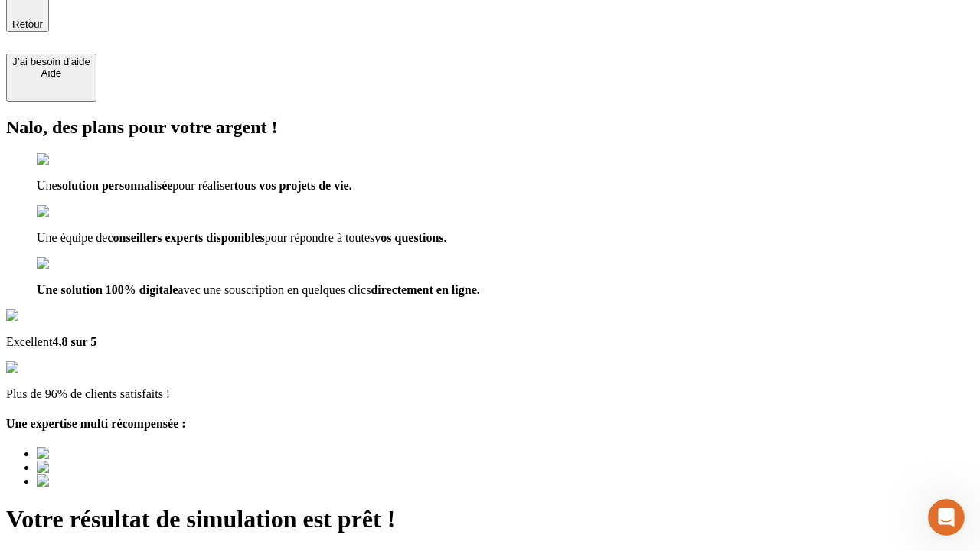 The height and width of the screenshot is (551, 980). What do you see at coordinates (29, 341) in the screenshot?
I see `span: Excellent` at bounding box center [29, 341].